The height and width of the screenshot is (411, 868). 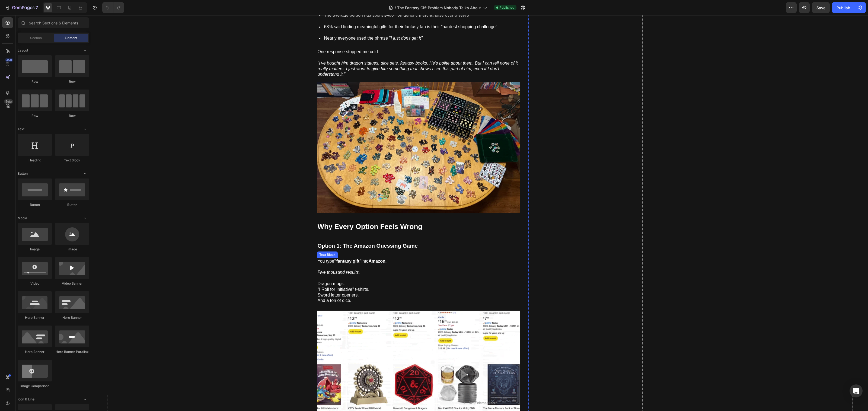 I want to click on strong: Amazon., so click(x=286, y=245).